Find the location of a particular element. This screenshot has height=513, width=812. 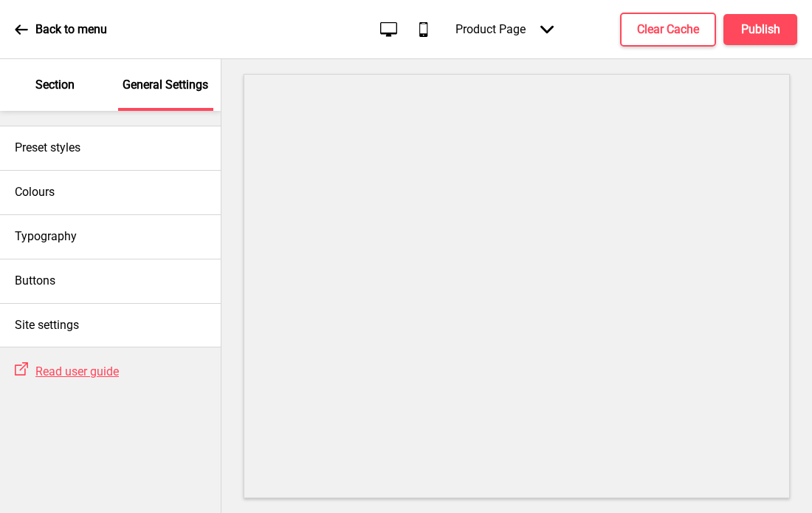

a: Back to menu is located at coordinates (61, 29).